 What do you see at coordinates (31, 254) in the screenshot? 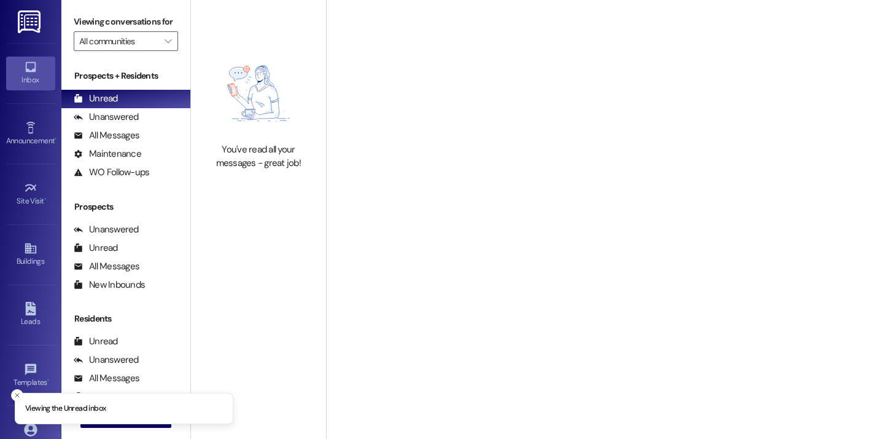
I see `a: Buildings` at bounding box center [31, 254].